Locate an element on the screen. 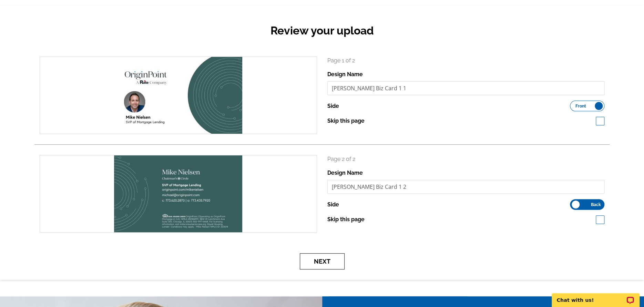  button: Open LiveChat chat widget is located at coordinates (83, 15).